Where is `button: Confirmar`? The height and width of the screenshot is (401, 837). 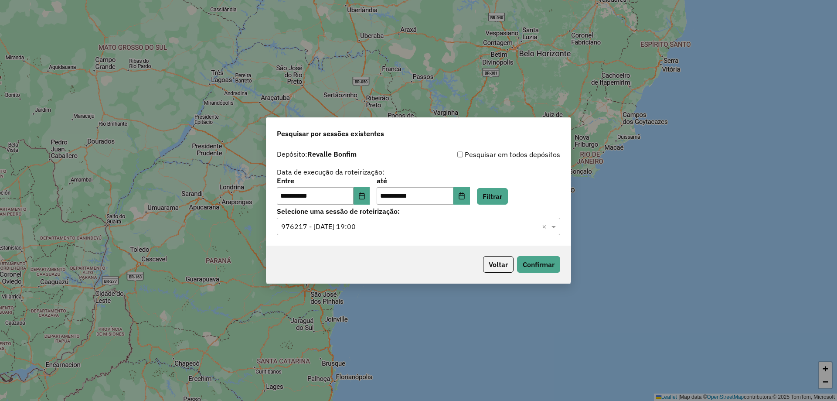 button: Confirmar is located at coordinates (539, 264).